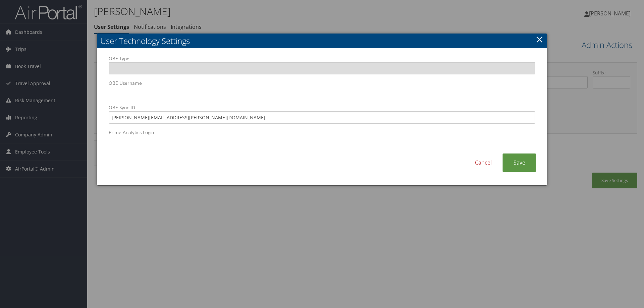 This screenshot has height=308, width=644. Describe the element at coordinates (322, 89) in the screenshot. I see `label: OBE Username` at that location.